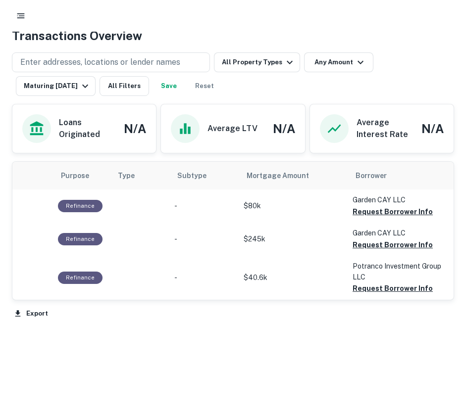 The image size is (466, 416). I want to click on p: $245k, so click(293, 239).